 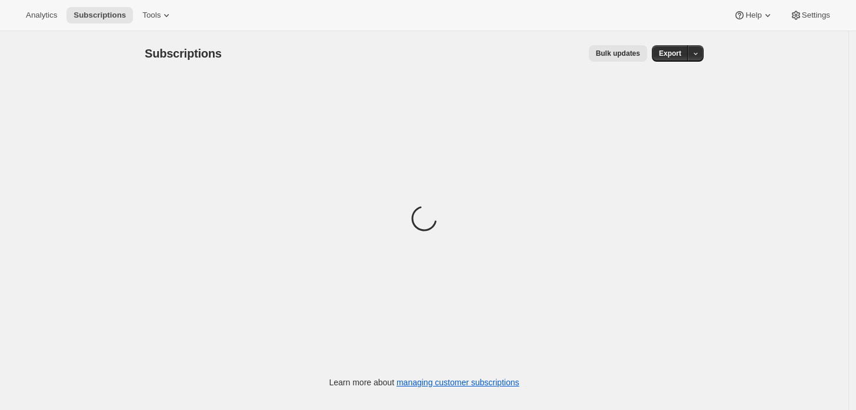 What do you see at coordinates (99, 15) in the screenshot?
I see `button: Subscriptions` at bounding box center [99, 15].